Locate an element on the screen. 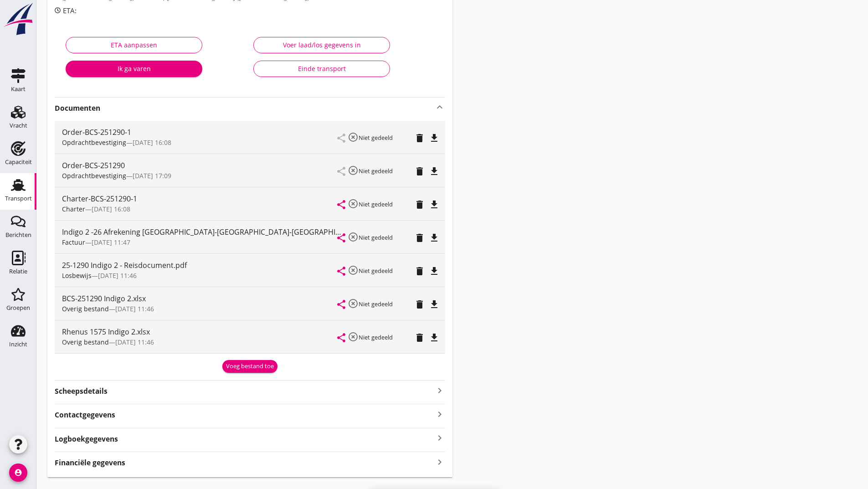 The width and height of the screenshot is (868, 489). div: Relatie is located at coordinates (18, 271).